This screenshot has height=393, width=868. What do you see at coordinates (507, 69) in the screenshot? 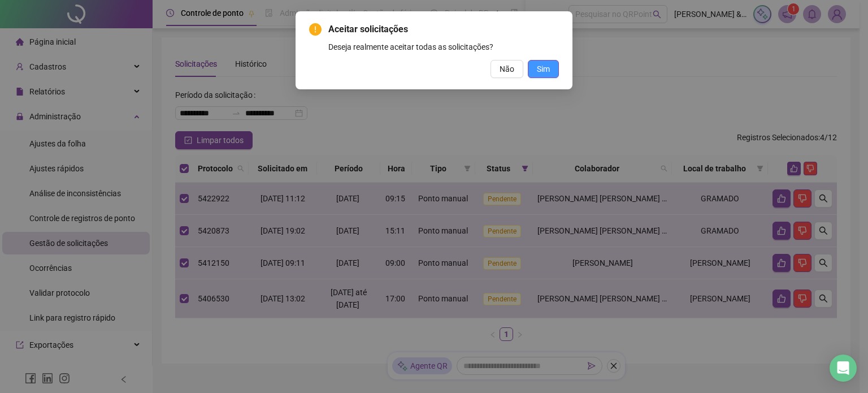
I see `span: Não` at bounding box center [507, 69].